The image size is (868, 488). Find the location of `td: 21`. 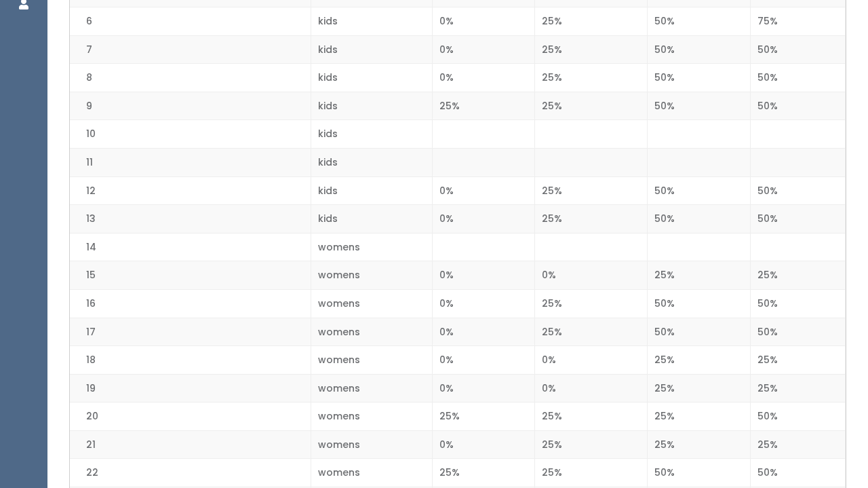

td: 21 is located at coordinates (190, 444).